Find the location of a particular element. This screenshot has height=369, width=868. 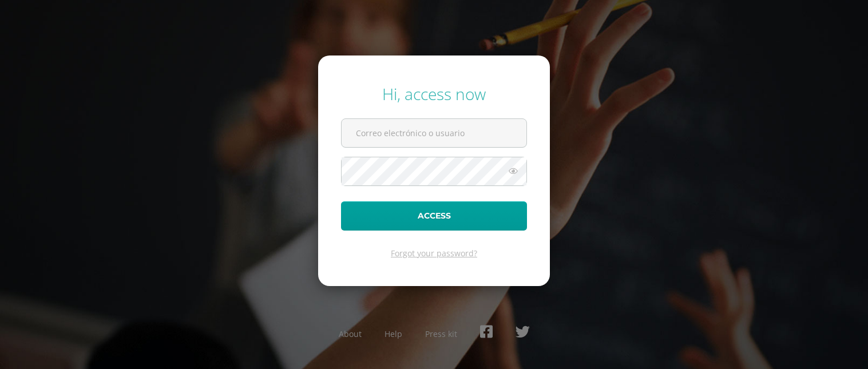

a: Forgot your password? is located at coordinates (434, 253).